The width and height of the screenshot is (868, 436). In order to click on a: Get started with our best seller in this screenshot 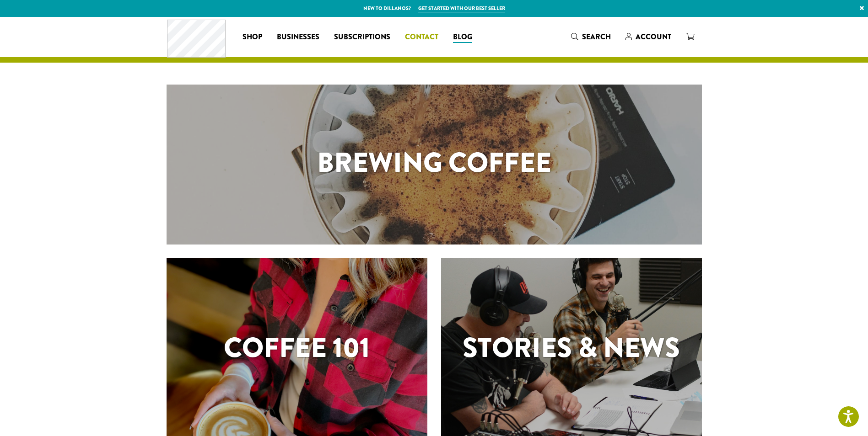, I will do `click(461, 8)`.